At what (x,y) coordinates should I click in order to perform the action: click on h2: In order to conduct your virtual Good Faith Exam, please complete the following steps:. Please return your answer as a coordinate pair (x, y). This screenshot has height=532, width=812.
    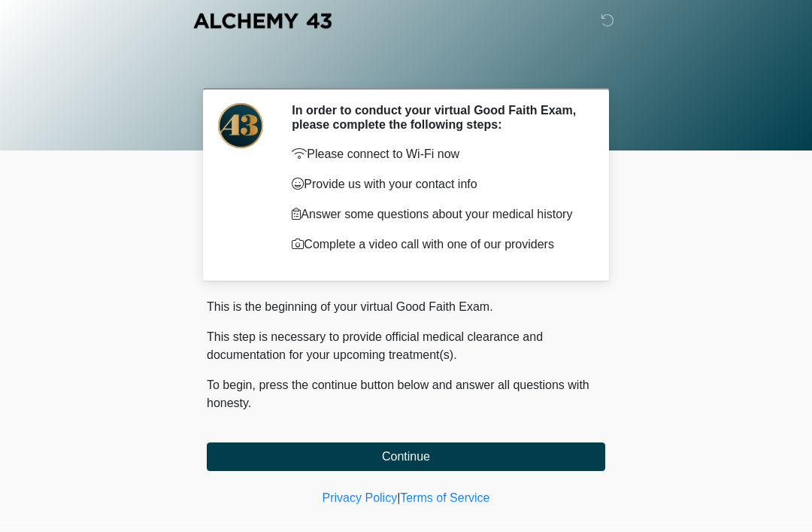
    Looking at the image, I should click on (437, 117).